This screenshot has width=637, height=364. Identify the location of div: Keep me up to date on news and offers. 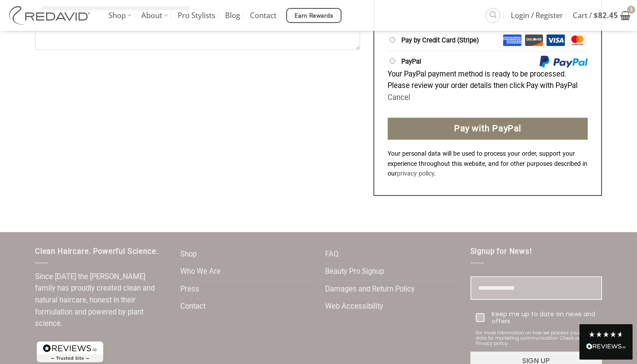
(545, 318).